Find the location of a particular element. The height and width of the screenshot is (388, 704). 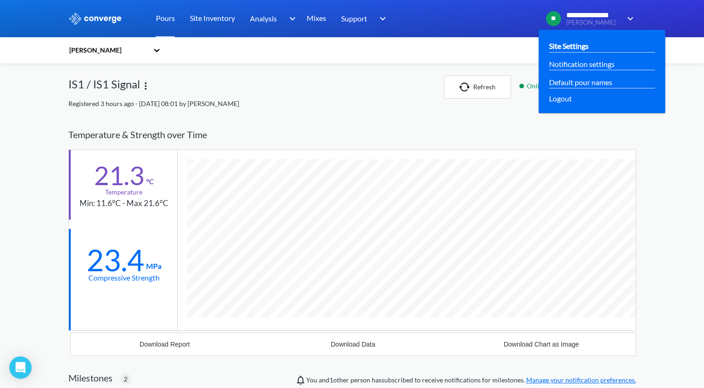

img: logo_ewhite.svg is located at coordinates (95, 19).